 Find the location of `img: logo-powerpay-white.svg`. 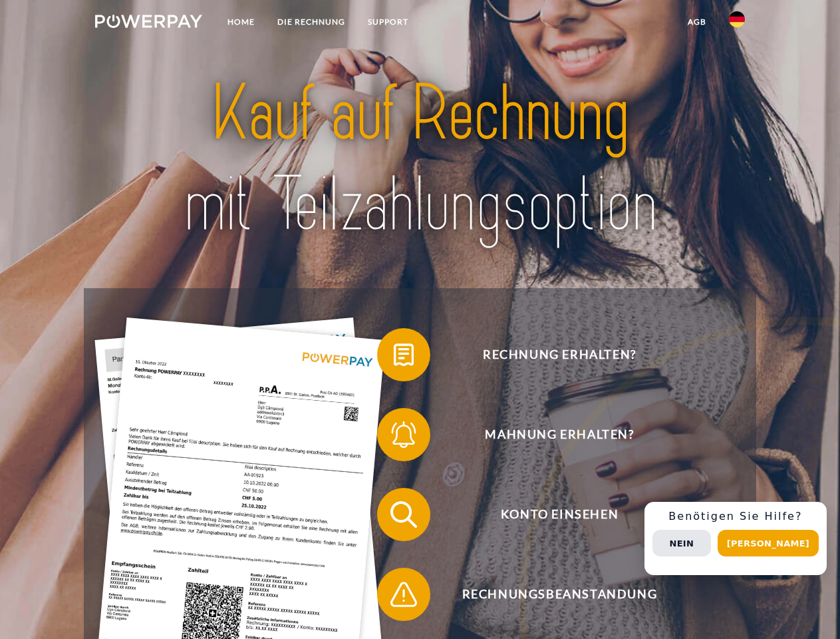

img: logo-powerpay-white.svg is located at coordinates (149, 21).